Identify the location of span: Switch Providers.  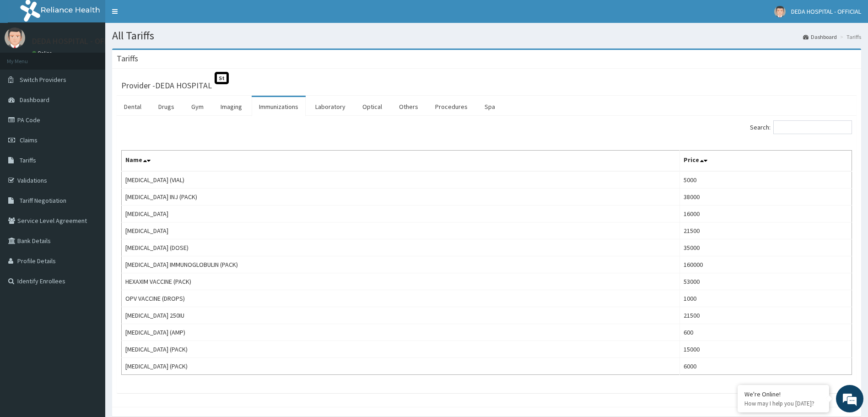
(43, 79).